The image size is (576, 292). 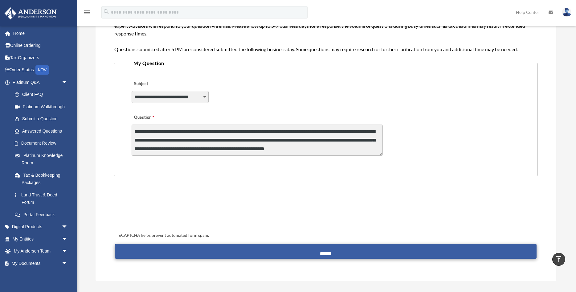 What do you see at coordinates (31, 13) in the screenshot?
I see `img: Anderson Advisors Platinum Portal` at bounding box center [31, 13].